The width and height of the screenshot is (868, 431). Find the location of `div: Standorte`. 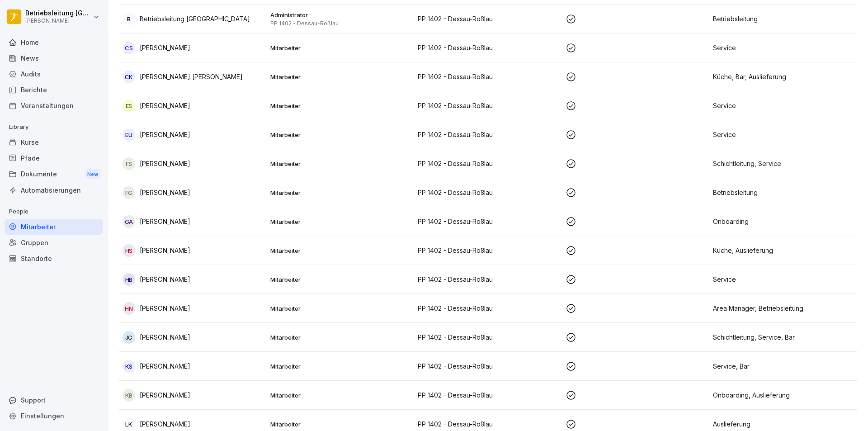

div: Standorte is located at coordinates (54, 258).